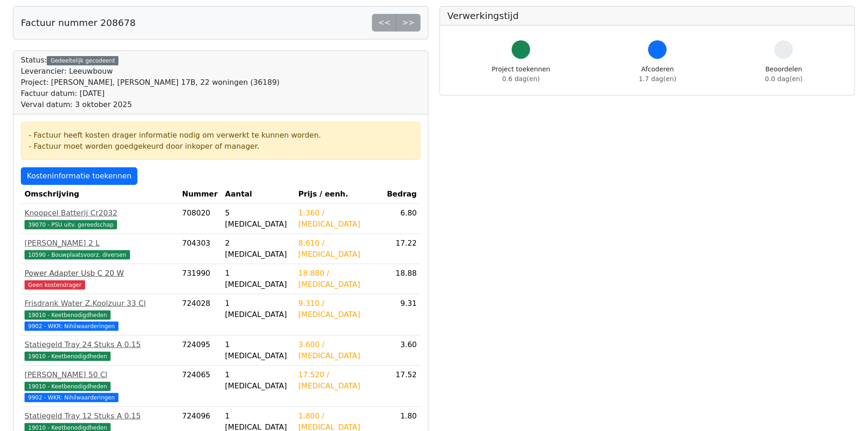  Describe the element at coordinates (200, 315) in the screenshot. I see `td: 724028` at that location.